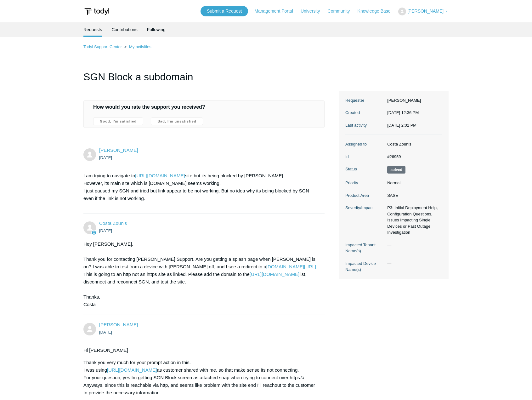 The image size is (532, 400). What do you see at coordinates (105, 332) in the screenshot?
I see `time: 08/01/2025, 13:35` at bounding box center [105, 332].